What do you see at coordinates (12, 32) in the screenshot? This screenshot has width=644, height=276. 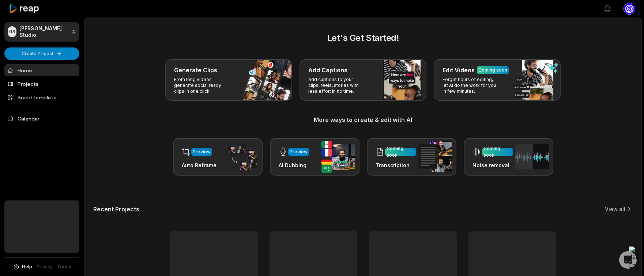 I see `div: GS` at bounding box center [12, 32].